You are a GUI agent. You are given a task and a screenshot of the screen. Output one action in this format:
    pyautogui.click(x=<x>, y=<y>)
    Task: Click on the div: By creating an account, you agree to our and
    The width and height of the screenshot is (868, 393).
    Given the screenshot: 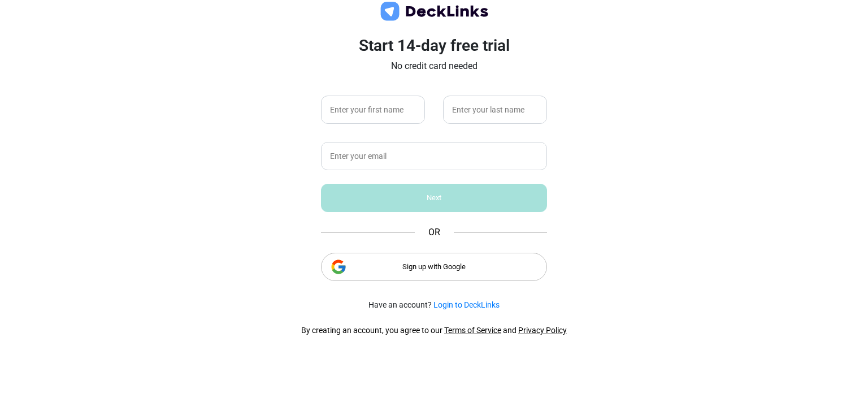 What is the action you would take?
    pyautogui.click(x=434, y=330)
    